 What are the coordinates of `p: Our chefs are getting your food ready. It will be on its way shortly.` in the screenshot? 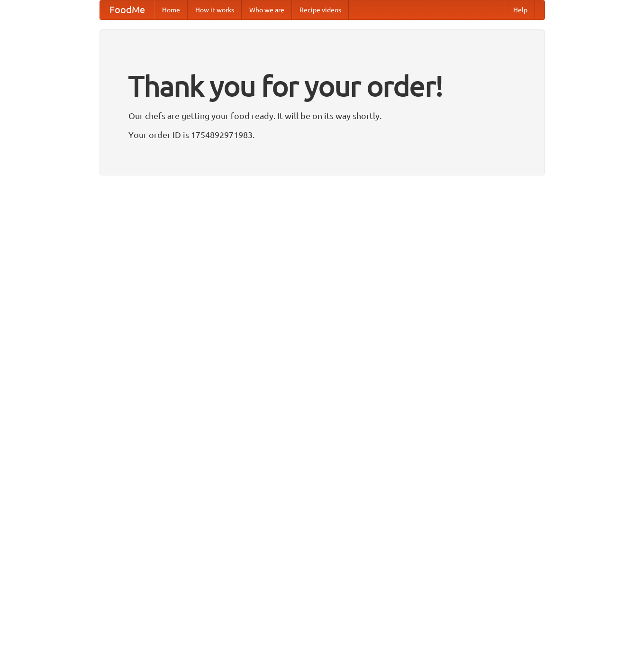 It's located at (322, 116).